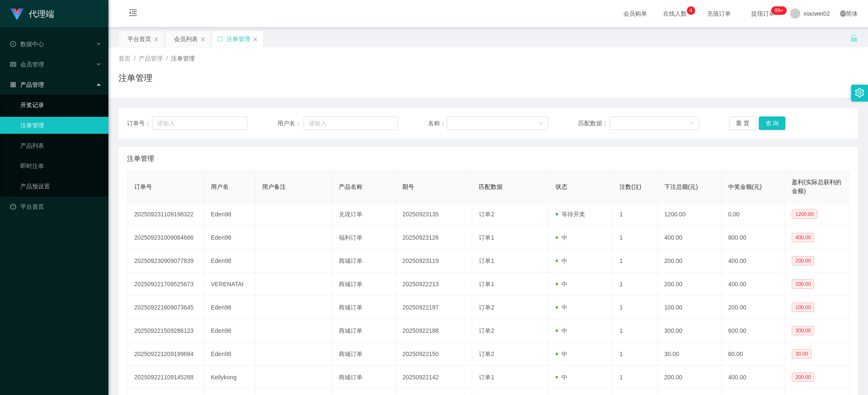  Describe the element at coordinates (143, 187) in the screenshot. I see `span: 订单号` at that location.